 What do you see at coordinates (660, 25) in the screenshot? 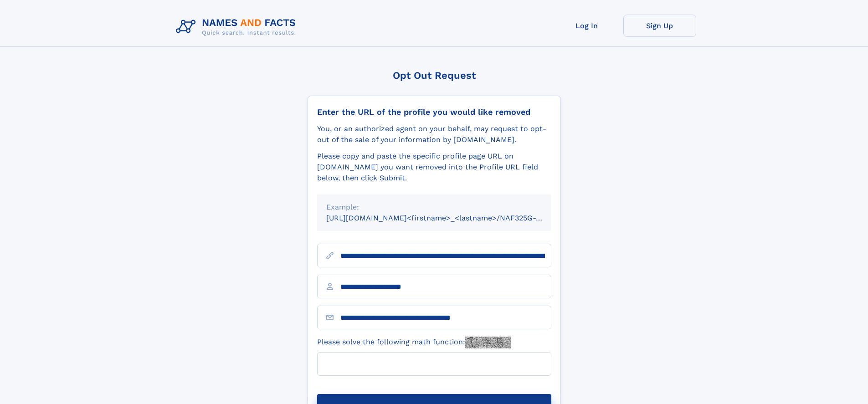
I see `a: Sign Up` at bounding box center [660, 25].